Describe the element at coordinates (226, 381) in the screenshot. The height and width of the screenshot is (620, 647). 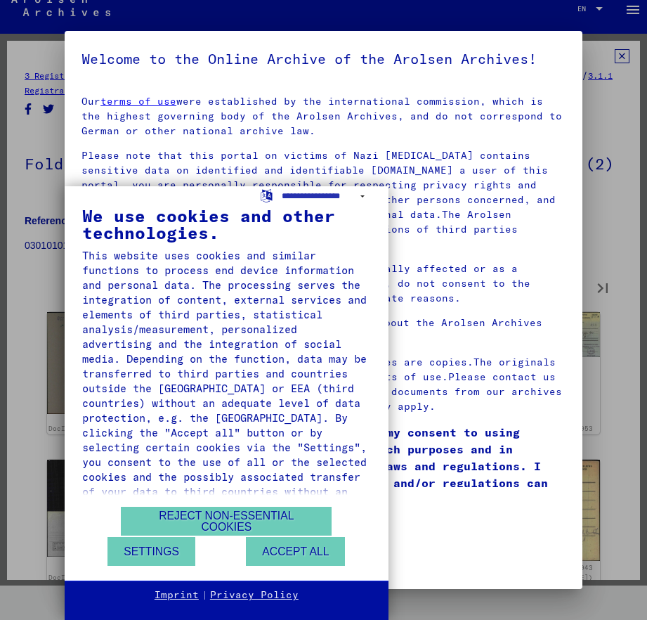
I see `div: This website uses cookies and similar functions to process end device information and personal da...` at that location.